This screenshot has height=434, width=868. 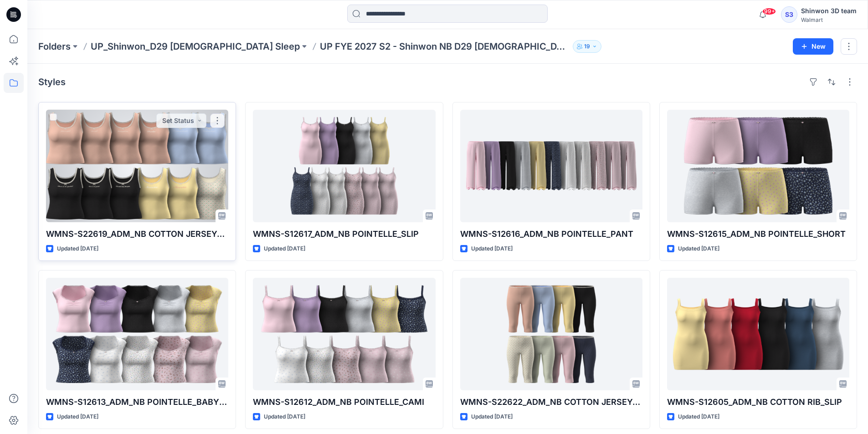 I want to click on p: WMNS-S22619_ADM_NB COTTON JERSEY&LACE_TANK, so click(x=137, y=234).